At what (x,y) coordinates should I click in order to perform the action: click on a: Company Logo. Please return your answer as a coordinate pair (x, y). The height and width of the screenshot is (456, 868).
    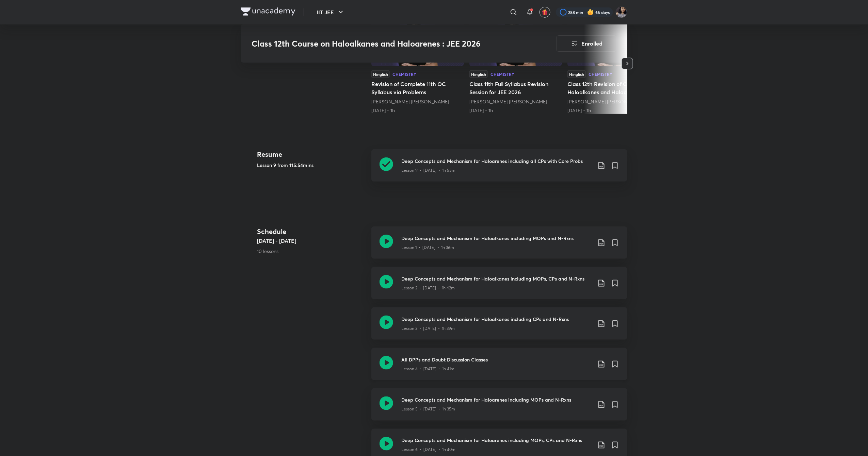
    Looking at the image, I should click on (268, 12).